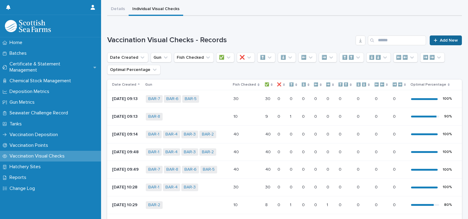  What do you see at coordinates (267, 116) in the screenshot?
I see `p: 9` at bounding box center [267, 116].